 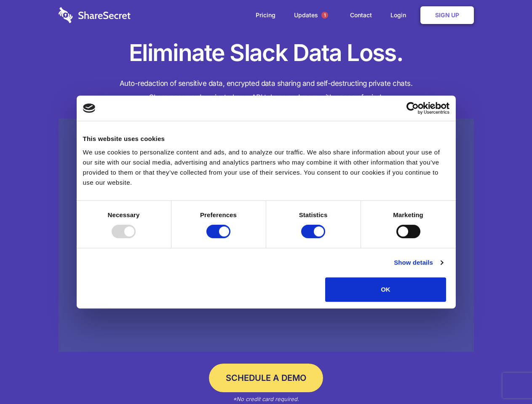 I want to click on div: We use cookies to personalize content and ads, and to analyze our traffic. We also share informat..., so click(x=266, y=167).